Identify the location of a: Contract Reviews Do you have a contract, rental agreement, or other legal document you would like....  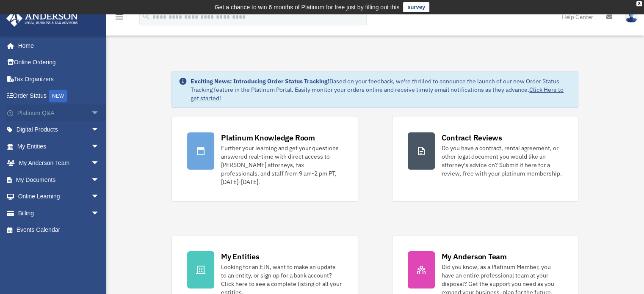
(485, 159).